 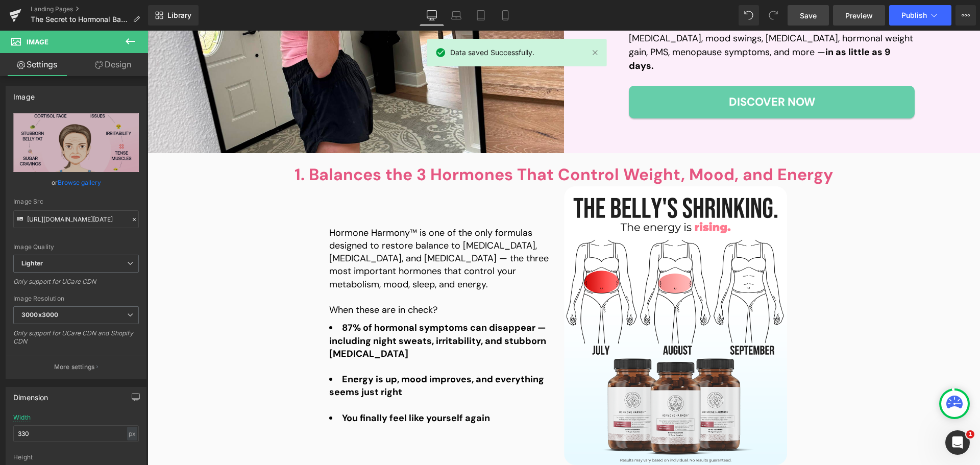 I want to click on button: Redo, so click(x=773, y=15).